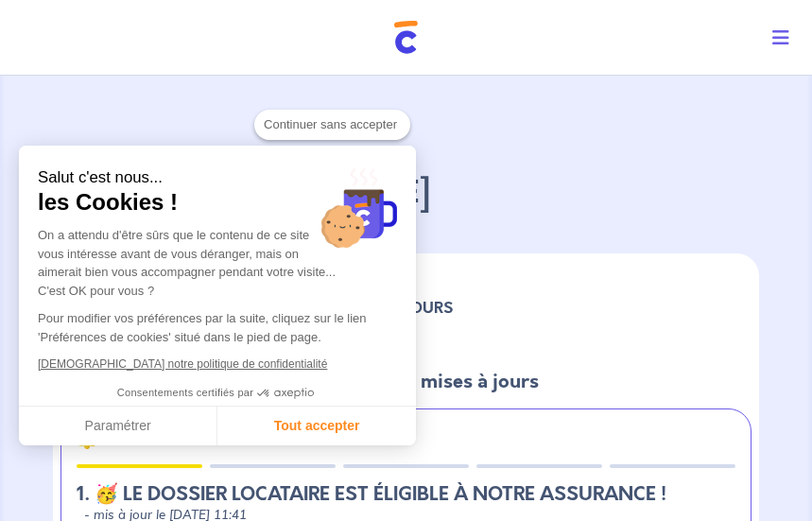  Describe the element at coordinates (218, 327) in the screenshot. I see `p: Pour modifier vos préférences par la suite, cliquez sur le lien 'Préférences de cookies' situé da...` at that location.